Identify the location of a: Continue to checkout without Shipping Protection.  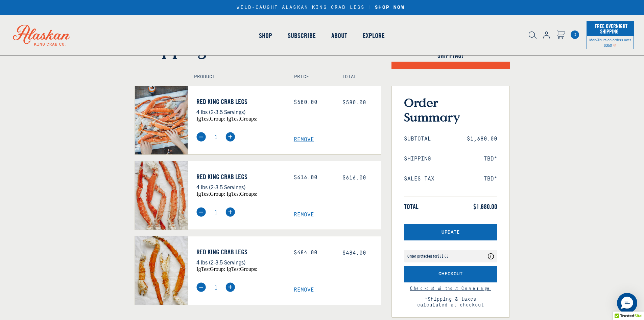
(450, 288).